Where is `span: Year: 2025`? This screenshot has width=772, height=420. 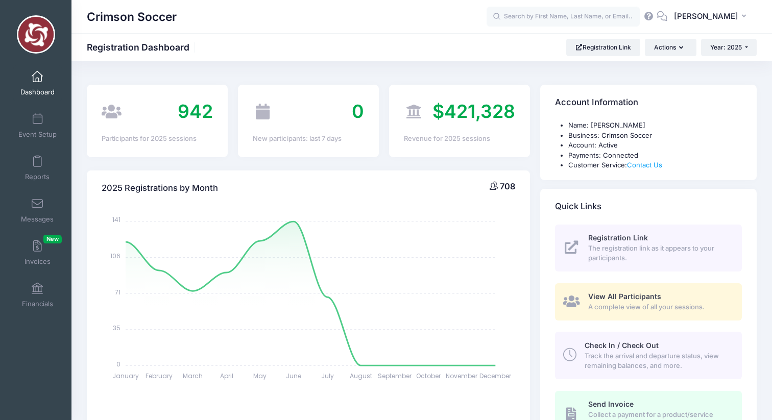 span: Year: 2025 is located at coordinates (726, 47).